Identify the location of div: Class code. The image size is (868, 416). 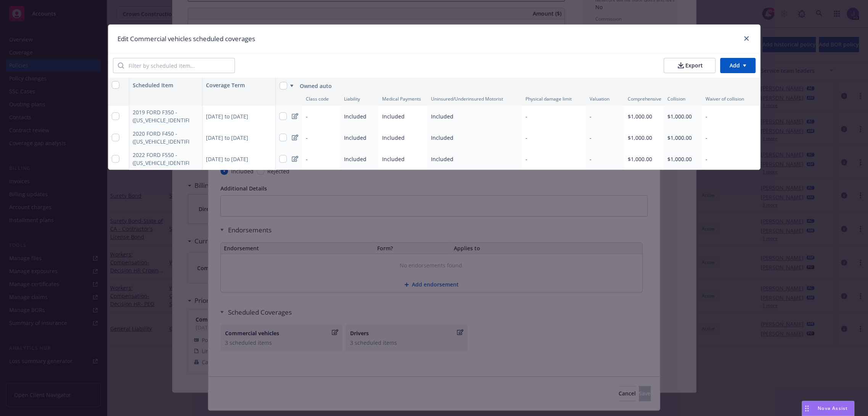
(322, 99).